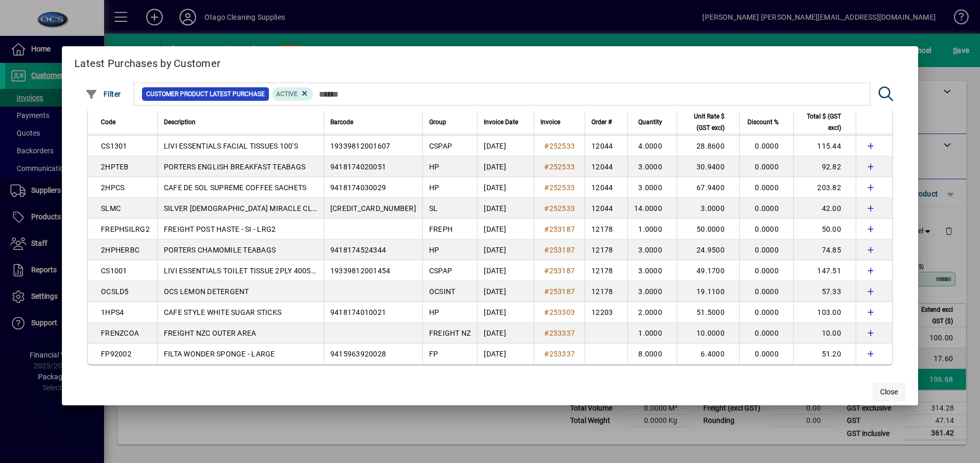 The height and width of the screenshot is (463, 980). Describe the element at coordinates (441, 229) in the screenshot. I see `span: FREPH` at that location.